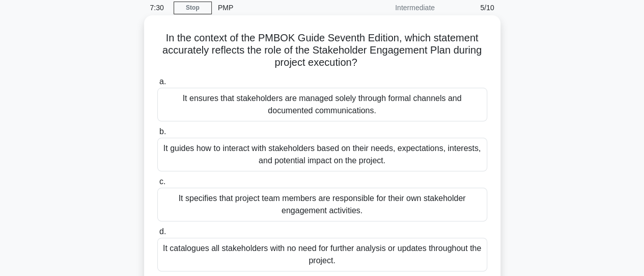 This screenshot has width=644, height=276. What do you see at coordinates (162, 231) in the screenshot?
I see `span: d.` at bounding box center [162, 231].